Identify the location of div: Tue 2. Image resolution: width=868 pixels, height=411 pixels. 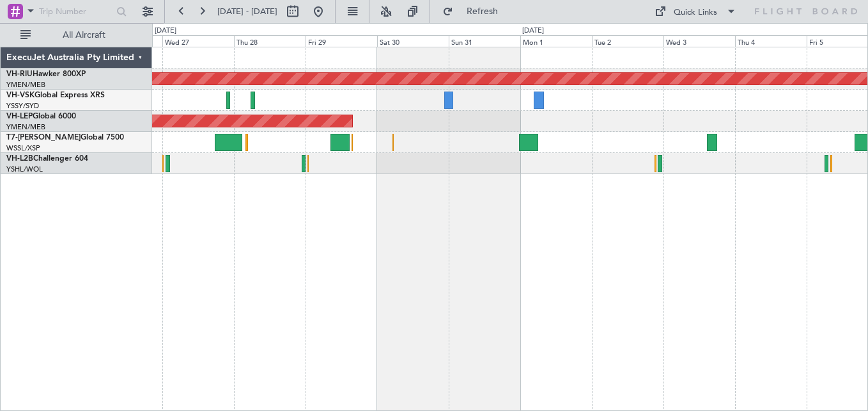
(628, 41).